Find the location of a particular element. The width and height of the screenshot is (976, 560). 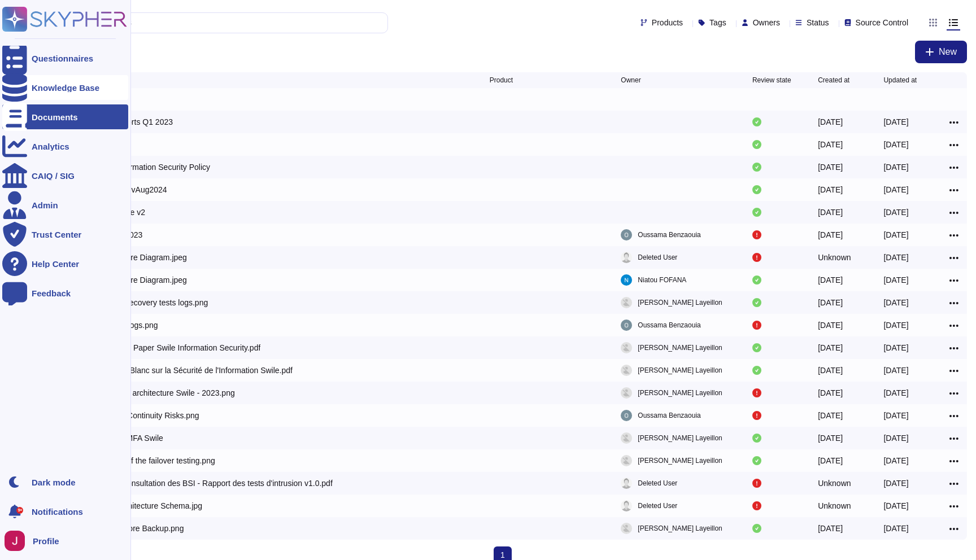

span: Owners is located at coordinates (767, 23).